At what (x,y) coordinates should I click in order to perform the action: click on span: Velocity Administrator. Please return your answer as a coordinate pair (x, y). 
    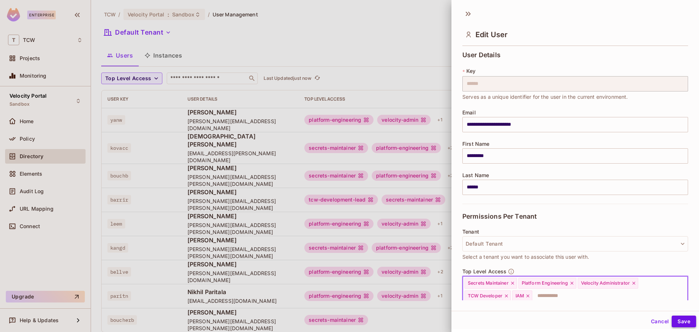
    Looking at the image, I should click on (606, 283).